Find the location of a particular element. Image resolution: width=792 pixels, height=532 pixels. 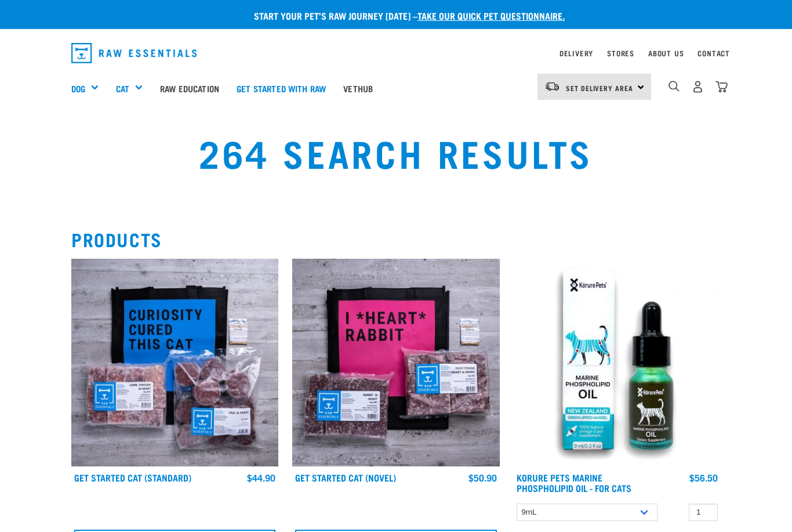

a: take our quick pet questionnaire. is located at coordinates (491, 15).